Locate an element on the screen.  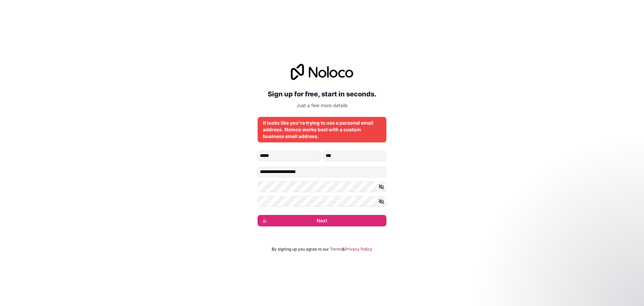
a: Terms is located at coordinates (336, 249).